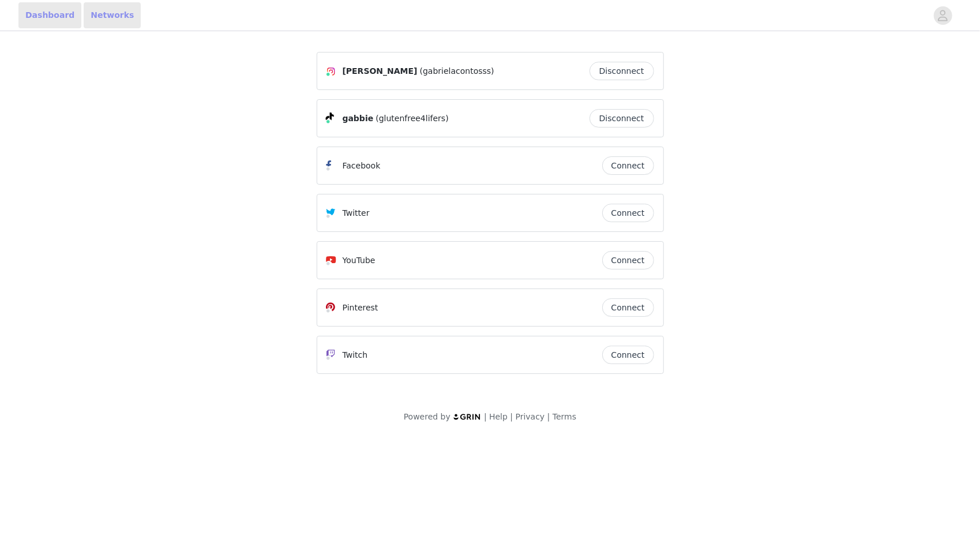 This screenshot has width=980, height=543. Describe the element at coordinates (331, 72) in the screenshot. I see `img: Instagram Icon` at that location.